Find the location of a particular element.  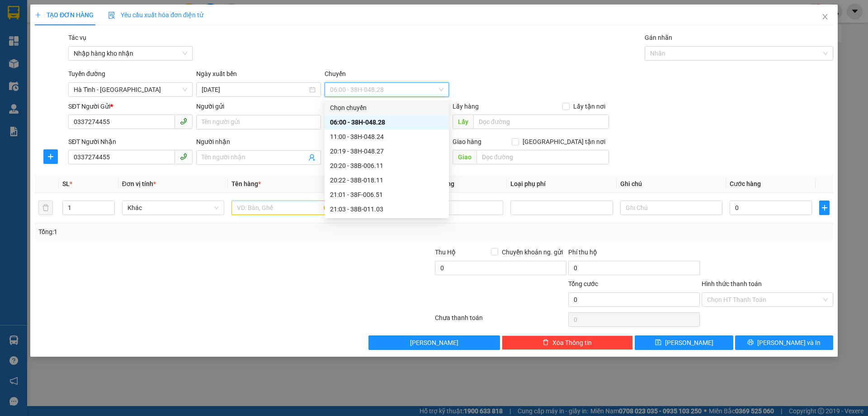

button: deleteXóa Thông tin is located at coordinates (567, 342).